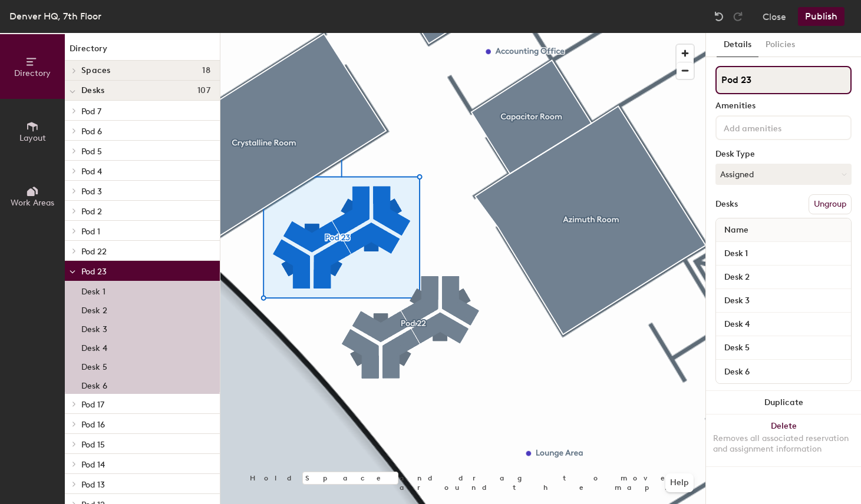 Image resolution: width=861 pixels, height=504 pixels. What do you see at coordinates (94, 346) in the screenshot?
I see `p: Desk 4` at bounding box center [94, 346].